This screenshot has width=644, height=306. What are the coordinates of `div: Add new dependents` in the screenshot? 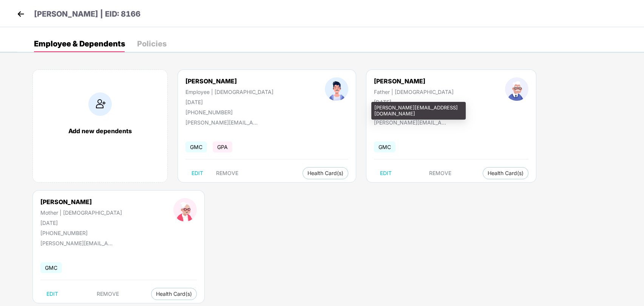 It's located at (100, 131).